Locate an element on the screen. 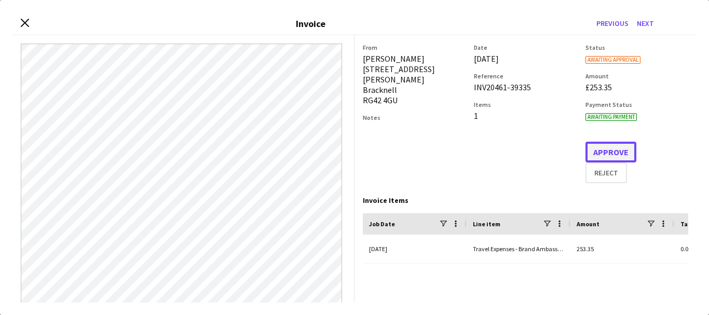 The width and height of the screenshot is (709, 315). div: £253.35 is located at coordinates (636, 87).